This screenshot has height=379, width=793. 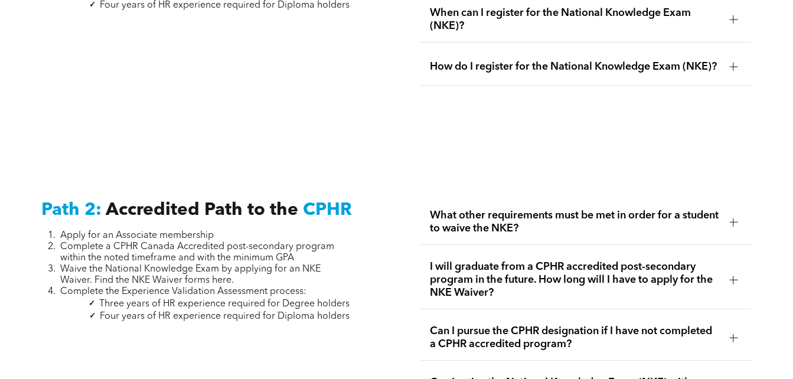 I want to click on span: Apply for an Associate membership, so click(x=137, y=236).